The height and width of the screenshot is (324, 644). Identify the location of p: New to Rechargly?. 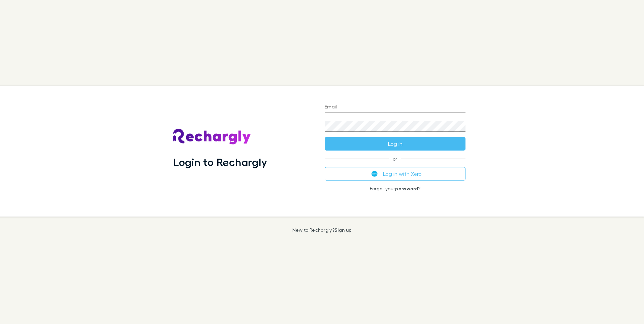
(322, 230).